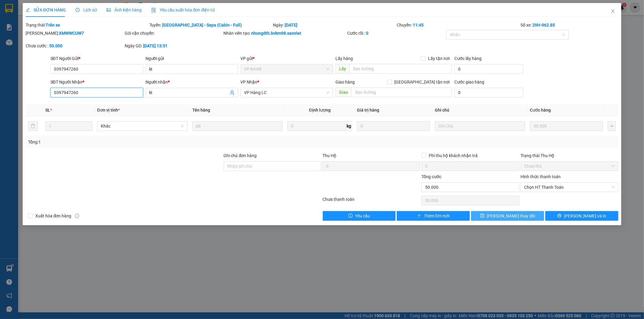 This screenshot has width=644, height=319. What do you see at coordinates (320, 110) in the screenshot?
I see `span: Định lượng` at bounding box center [320, 110].